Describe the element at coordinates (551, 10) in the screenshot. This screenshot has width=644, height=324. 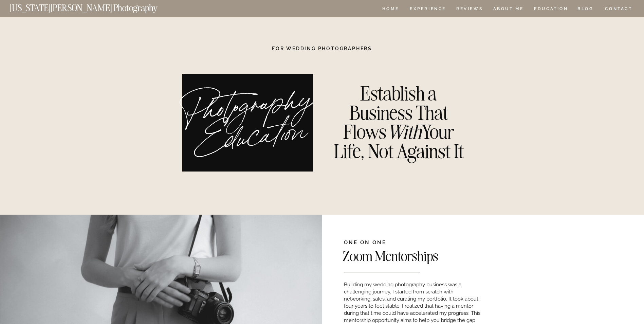
I see `a: EDUCATION` at that location.